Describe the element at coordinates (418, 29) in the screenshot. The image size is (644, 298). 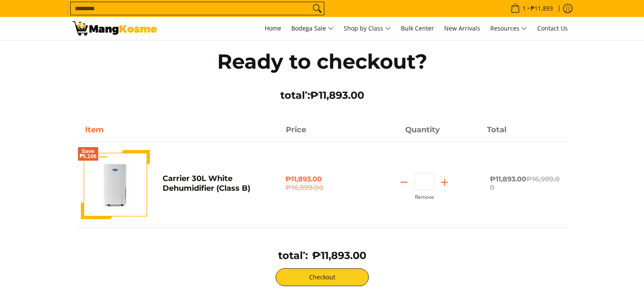
I see `a: Bulk Center` at that location.